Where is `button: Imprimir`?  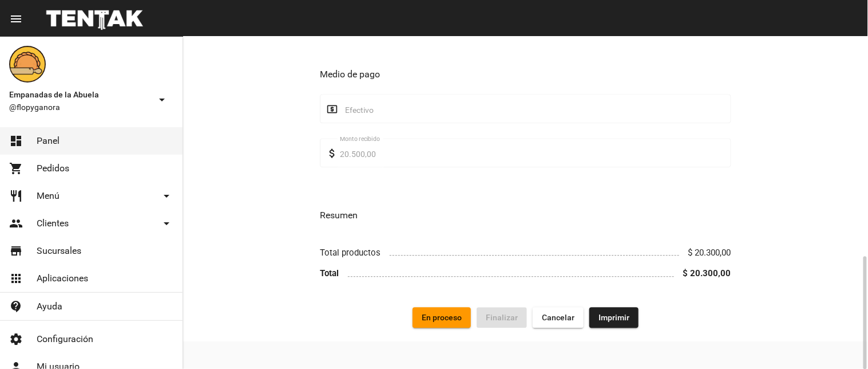 button: Imprimir is located at coordinates (614, 317).